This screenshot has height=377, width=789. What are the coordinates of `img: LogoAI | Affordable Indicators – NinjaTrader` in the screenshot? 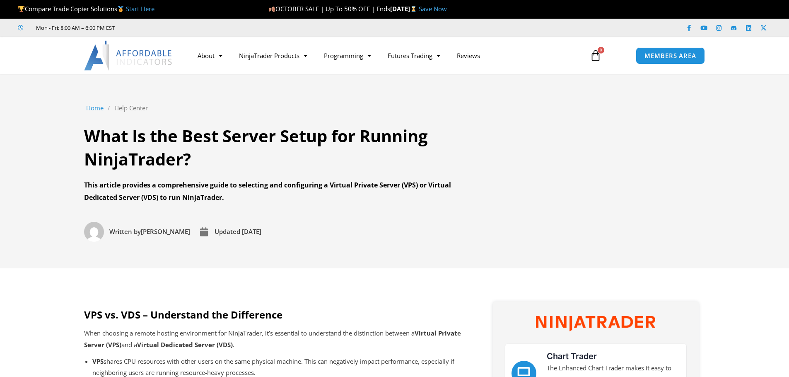 It's located at (128, 56).